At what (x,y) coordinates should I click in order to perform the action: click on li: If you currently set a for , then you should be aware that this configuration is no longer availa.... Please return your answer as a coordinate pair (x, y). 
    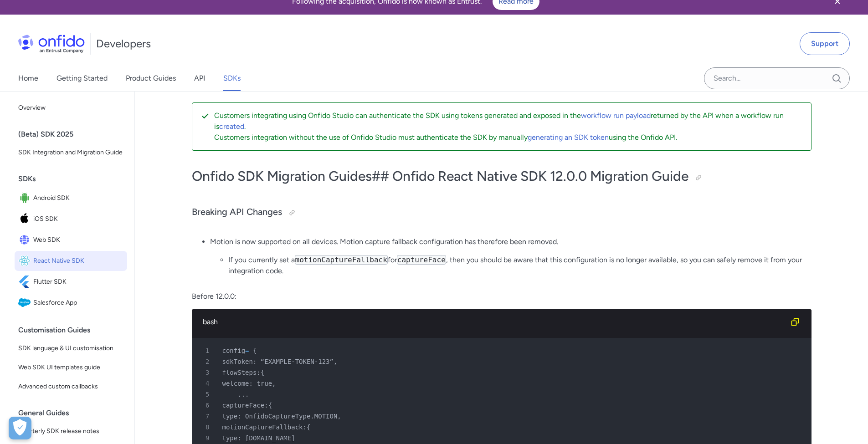
    Looking at the image, I should click on (520, 265).